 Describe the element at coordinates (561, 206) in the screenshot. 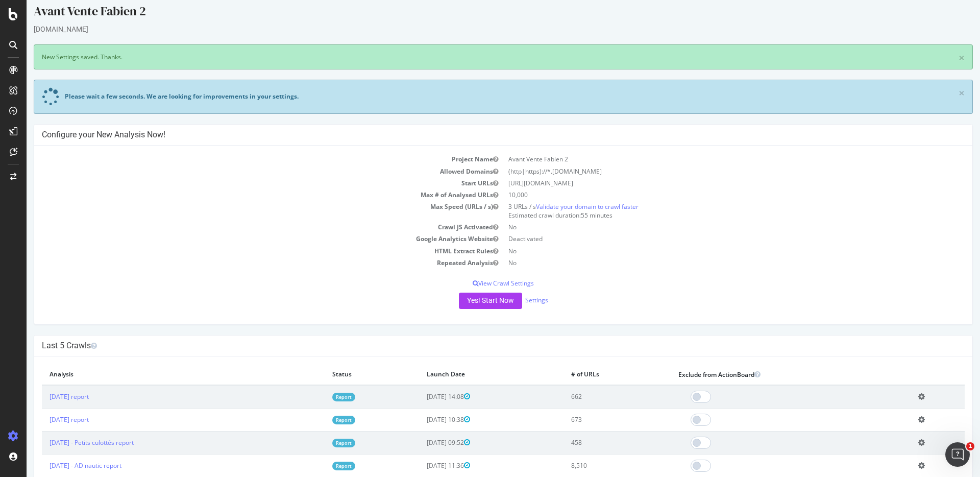

I see `a: Validate your domain to crawl faster` at that location.